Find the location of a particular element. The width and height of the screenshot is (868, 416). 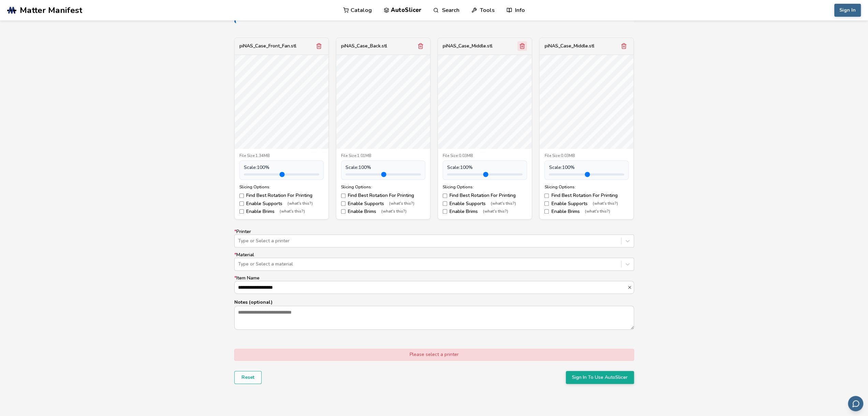

p: Notes (optional) is located at coordinates (434, 302).